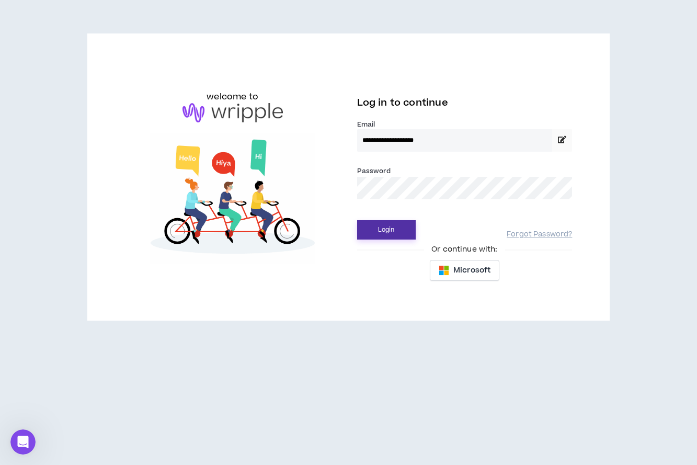 The image size is (697, 465). What do you see at coordinates (403, 103) in the screenshot?
I see `span: Log in to continue` at bounding box center [403, 103].